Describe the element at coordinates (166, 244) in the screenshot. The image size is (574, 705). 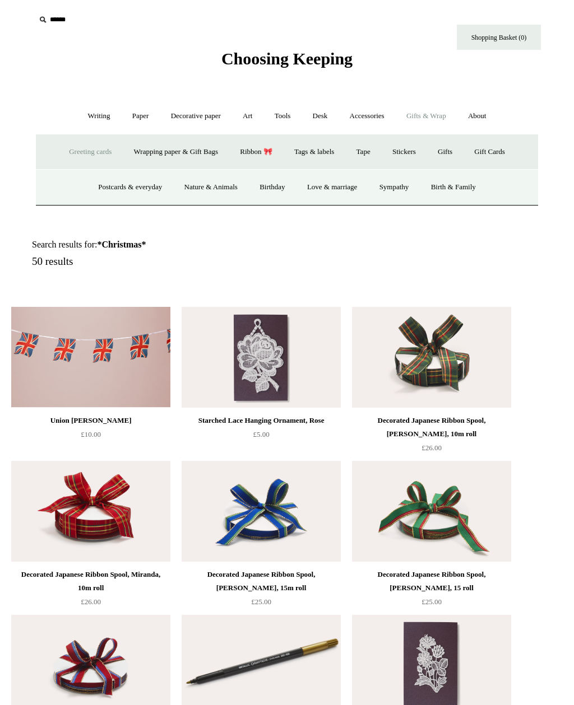
I see `h1: Search results for:` at that location.